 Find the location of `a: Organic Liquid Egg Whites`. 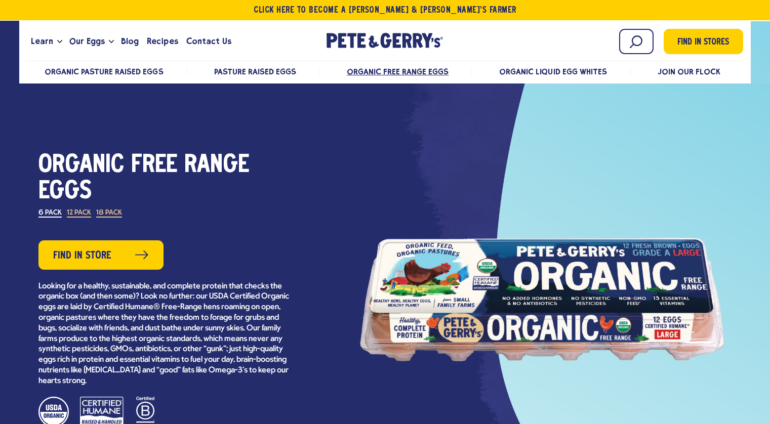

a: Organic Liquid Egg Whites is located at coordinates (553, 71).